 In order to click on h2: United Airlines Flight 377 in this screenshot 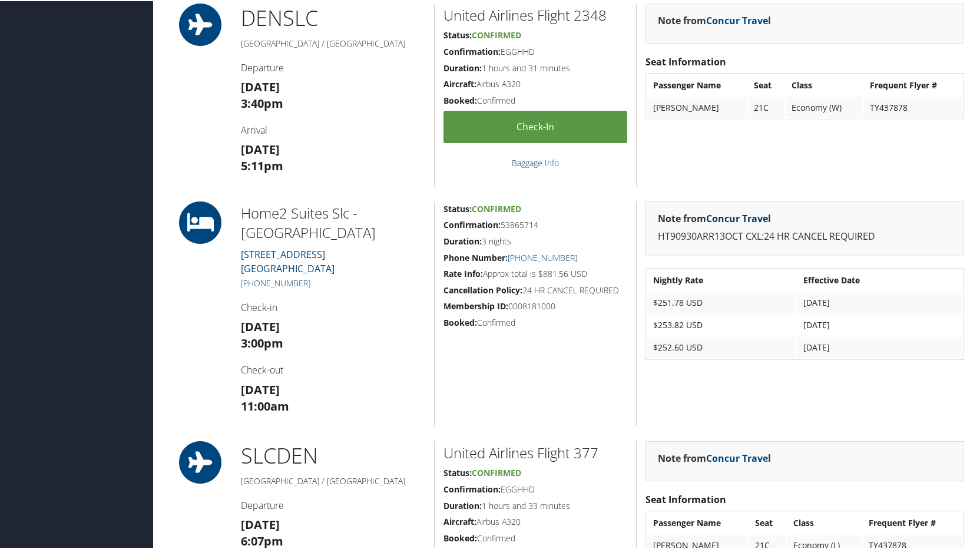, I will do `click(535, 452)`.